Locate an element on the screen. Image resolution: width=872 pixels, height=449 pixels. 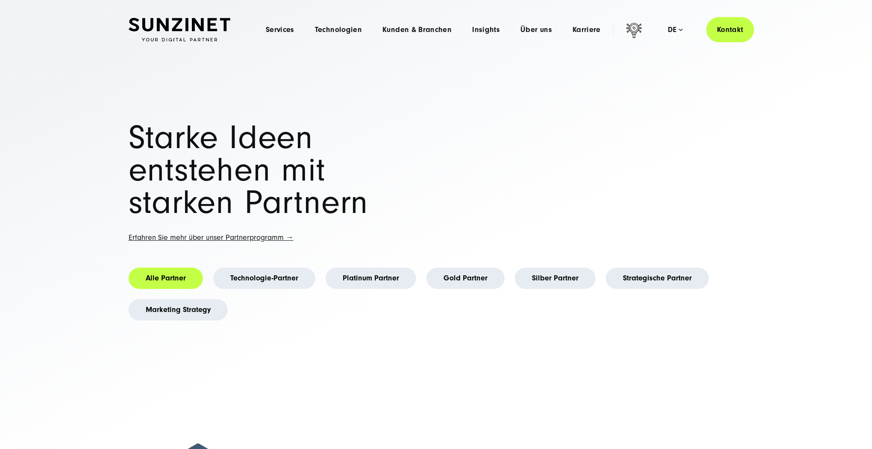
span: Kunden & Branchen is located at coordinates (417, 30).